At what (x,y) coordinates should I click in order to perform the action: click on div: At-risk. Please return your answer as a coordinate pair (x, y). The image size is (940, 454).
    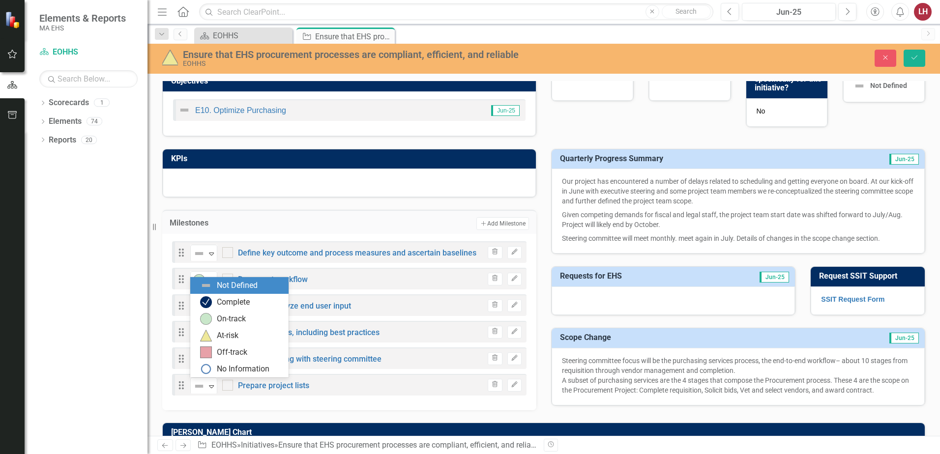
    Looking at the image, I should click on (228, 336).